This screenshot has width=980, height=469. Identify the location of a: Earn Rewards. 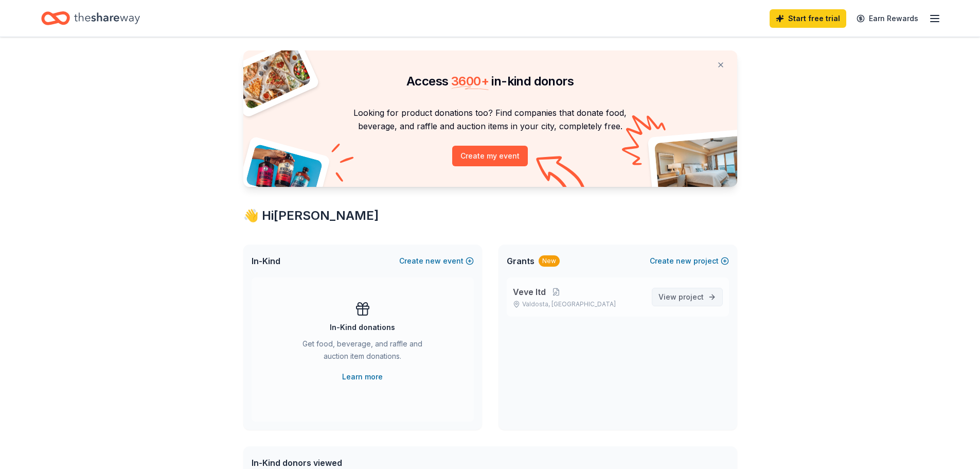
(887, 19).